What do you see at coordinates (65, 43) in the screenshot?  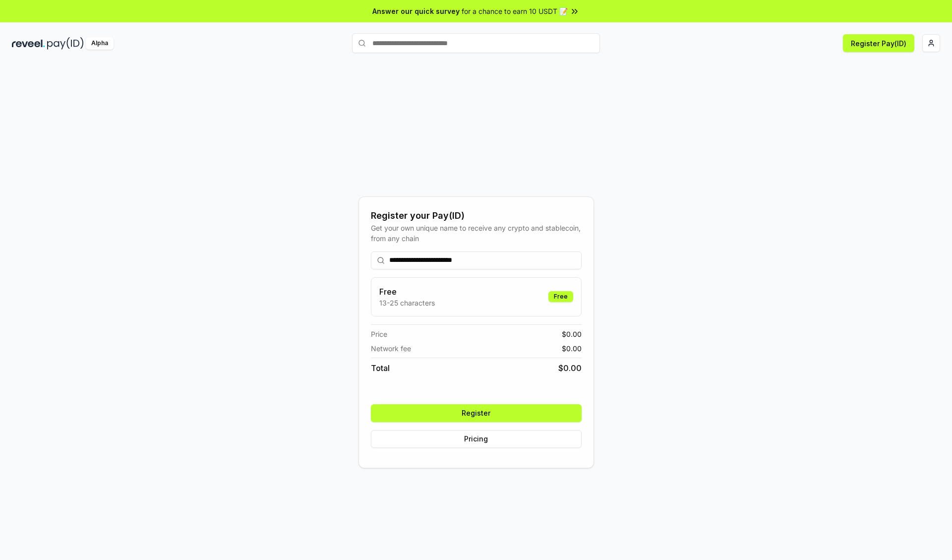 I see `img: pay_id` at bounding box center [65, 43].